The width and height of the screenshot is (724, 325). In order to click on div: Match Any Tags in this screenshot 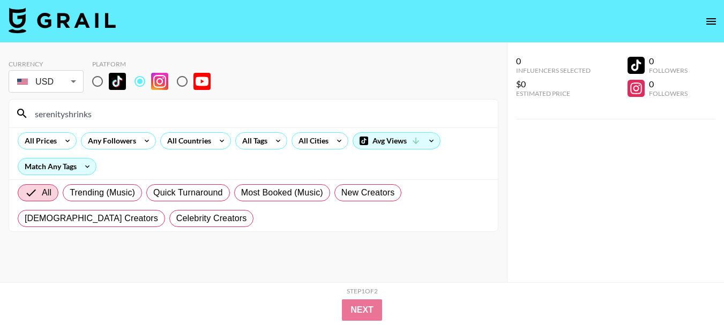, I will do `click(57, 167)`.